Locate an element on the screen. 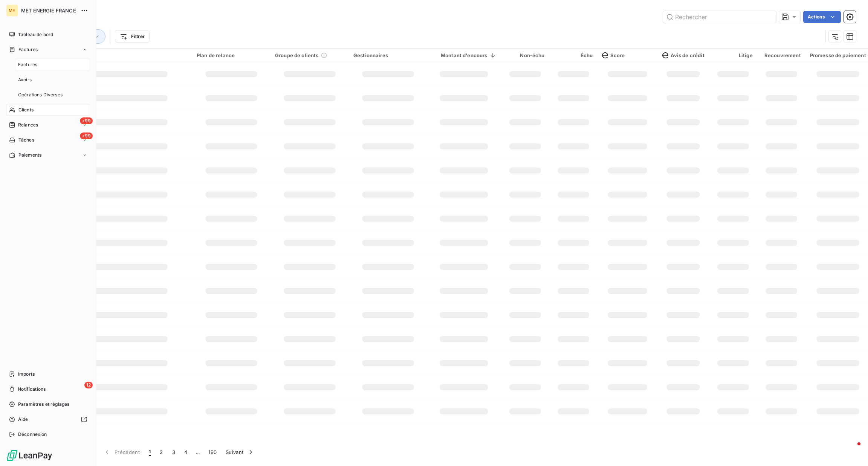  span: Notifications is located at coordinates (32, 389).